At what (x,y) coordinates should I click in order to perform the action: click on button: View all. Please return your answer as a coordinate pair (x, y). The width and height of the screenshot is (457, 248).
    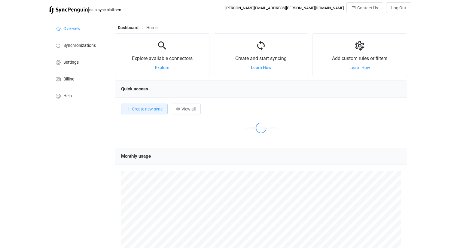
    Looking at the image, I should click on (186, 109).